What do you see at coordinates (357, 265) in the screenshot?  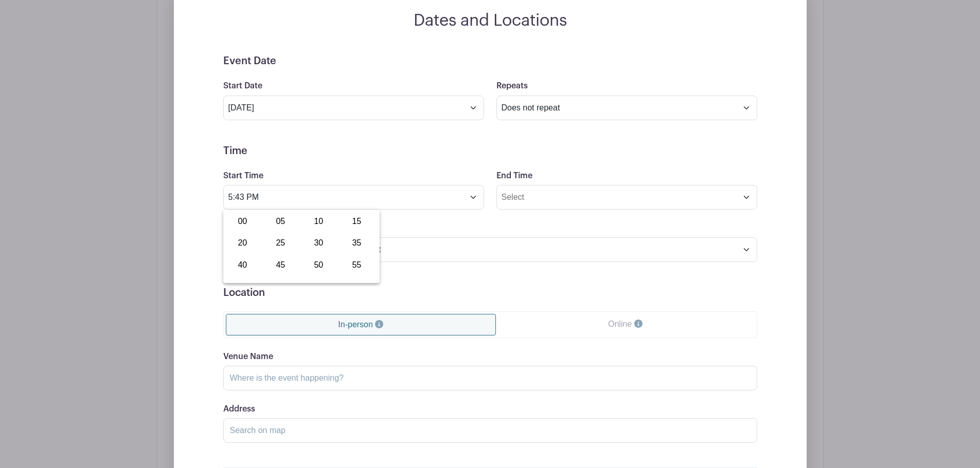 I see `div: 55` at bounding box center [357, 265].